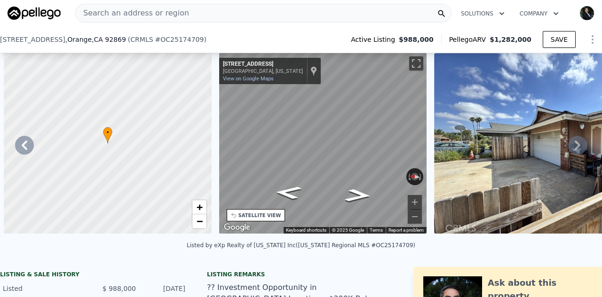 Image resolution: width=602 pixels, height=297 pixels. I want to click on span: Active Listing, so click(375, 39).